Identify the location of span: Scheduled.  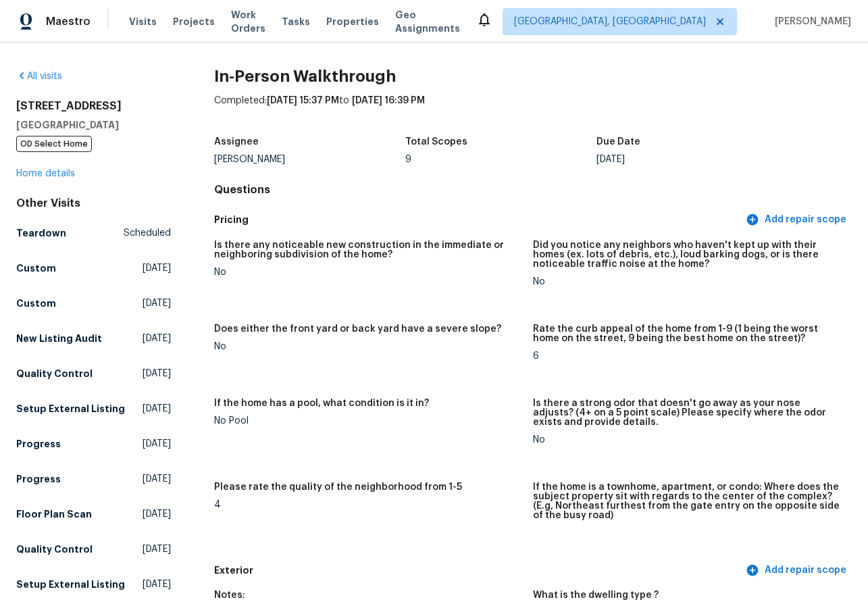
(147, 233).